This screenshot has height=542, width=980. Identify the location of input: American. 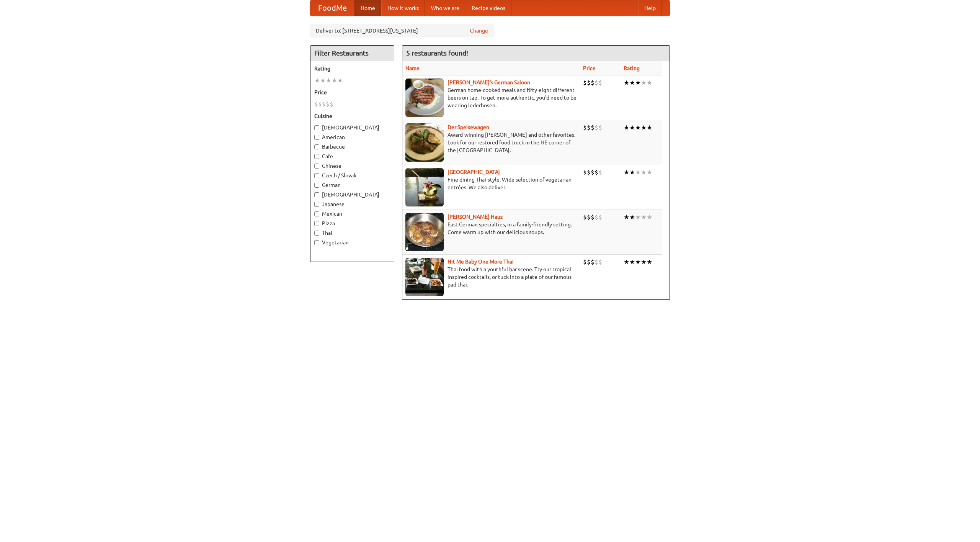
(317, 137).